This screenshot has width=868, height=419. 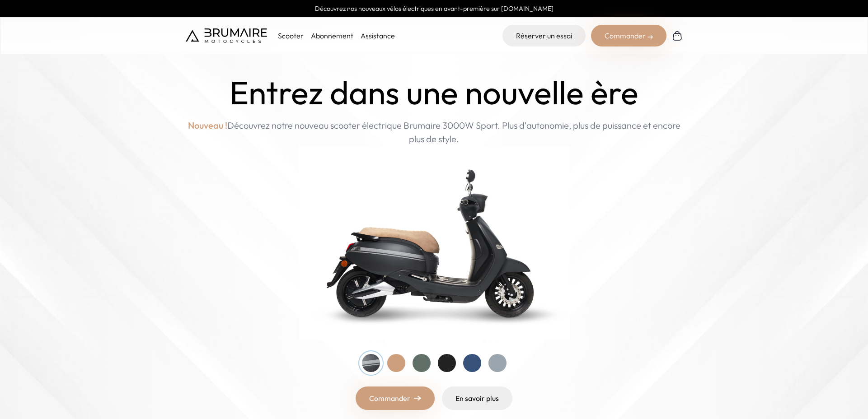 I want to click on img: right-arrow-2.png, so click(x=650, y=37).